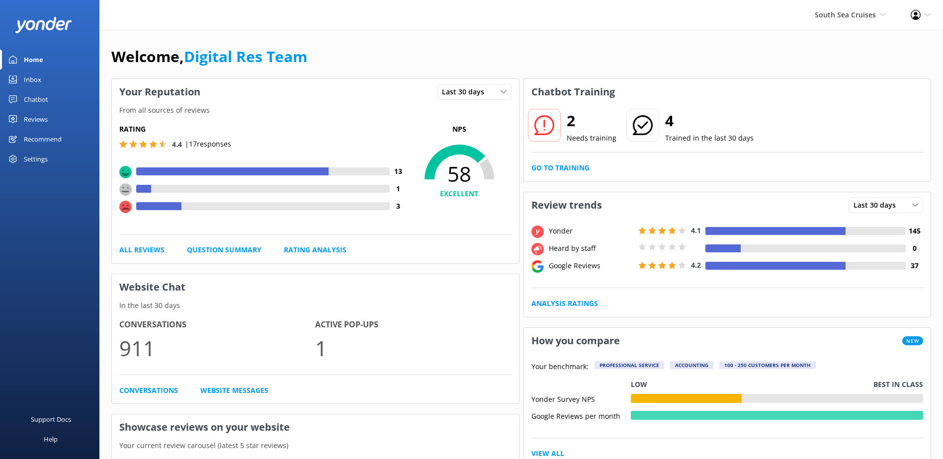 Image resolution: width=943 pixels, height=459 pixels. What do you see at coordinates (315, 110) in the screenshot?
I see `p: From all sources of reviews` at bounding box center [315, 110].